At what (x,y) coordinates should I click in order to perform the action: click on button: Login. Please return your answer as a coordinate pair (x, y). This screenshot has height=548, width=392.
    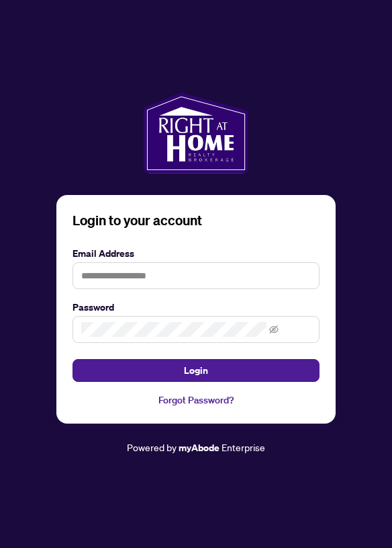
    Looking at the image, I should click on (196, 370).